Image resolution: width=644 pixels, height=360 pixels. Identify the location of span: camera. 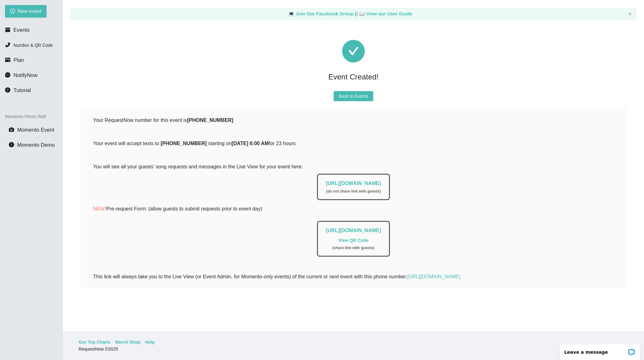
(11, 130).